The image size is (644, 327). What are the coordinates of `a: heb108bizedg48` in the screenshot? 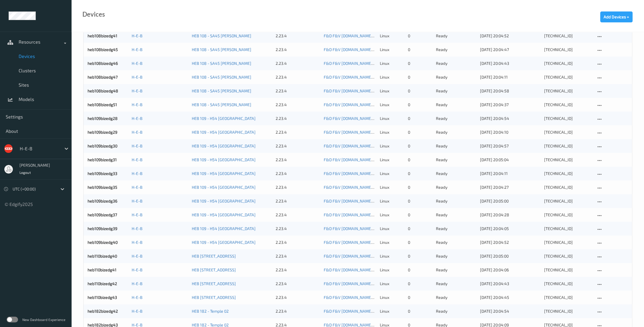 It's located at (102, 91).